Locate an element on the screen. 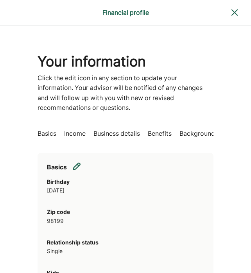  p: Click the edit icon in any section to update your information. Your advisor will be notified of a... is located at coordinates (126, 93).